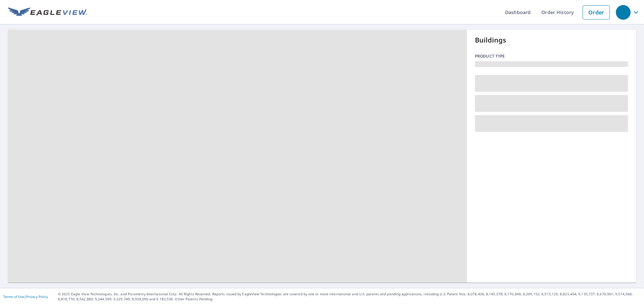 This screenshot has height=305, width=644. Describe the element at coordinates (596, 12) in the screenshot. I see `a: Order` at that location.